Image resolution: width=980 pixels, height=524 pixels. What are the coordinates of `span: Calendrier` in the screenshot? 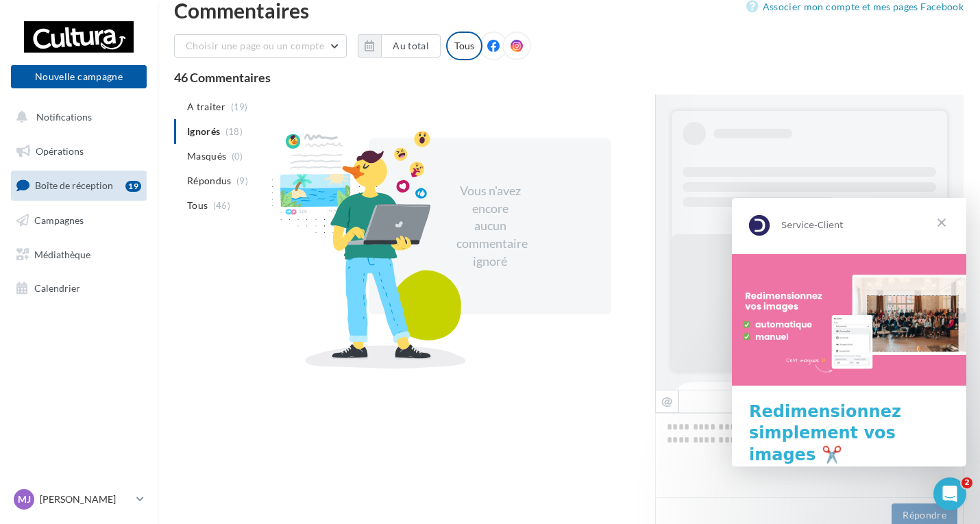 It's located at (57, 288).